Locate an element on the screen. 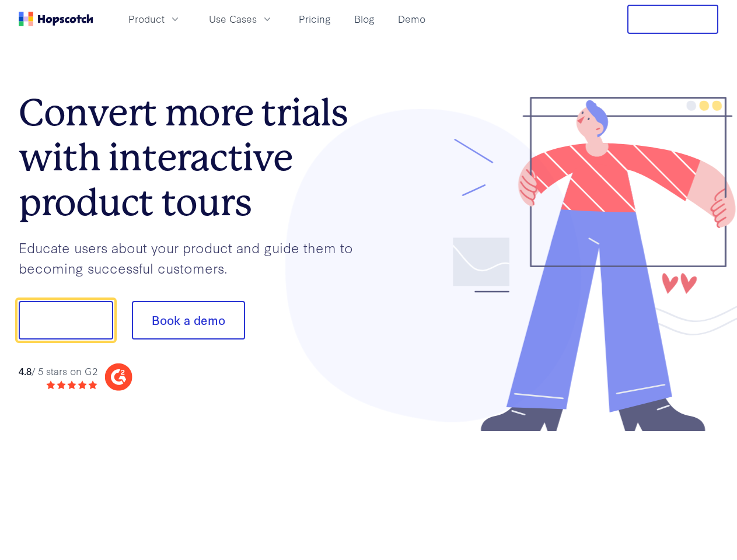  p: Educate users about your product and guide them to becoming successful customers. is located at coordinates (194, 257).